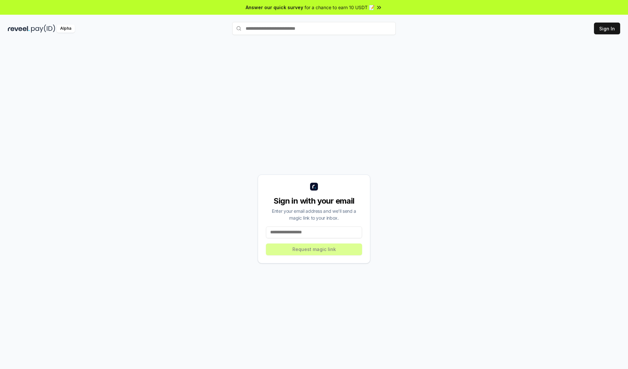  Describe the element at coordinates (43, 28) in the screenshot. I see `img: pay_id` at that location.